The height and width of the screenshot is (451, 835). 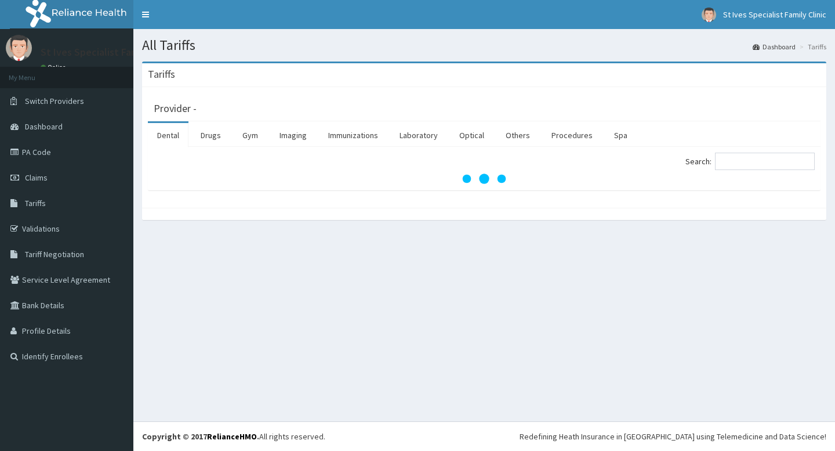 What do you see at coordinates (108, 52) in the screenshot?
I see `p: St Ives Specialist Family Clinic` at bounding box center [108, 52].